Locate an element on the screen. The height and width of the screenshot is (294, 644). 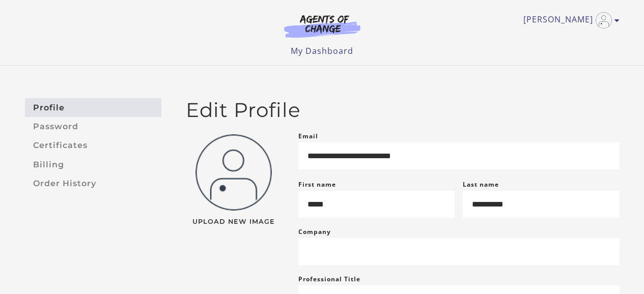
a: Order History is located at coordinates (93, 183).